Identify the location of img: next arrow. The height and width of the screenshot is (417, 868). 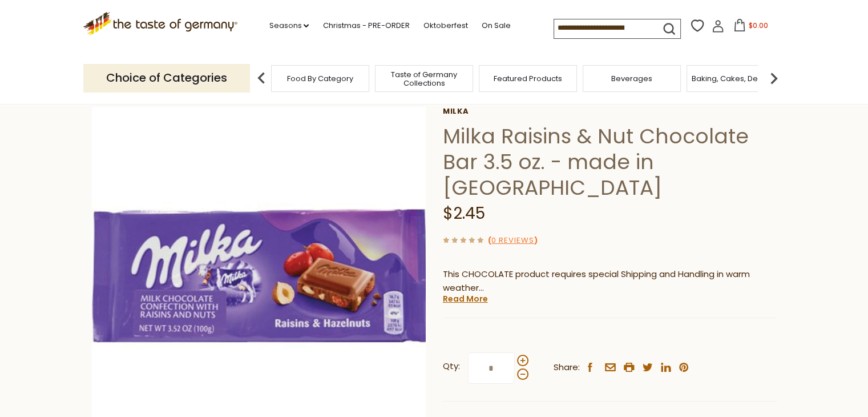
(774, 78).